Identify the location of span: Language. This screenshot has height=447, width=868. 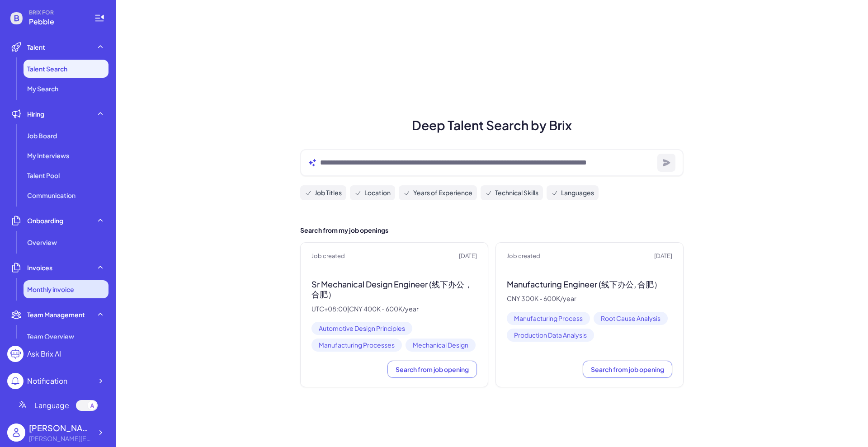
(51, 405).